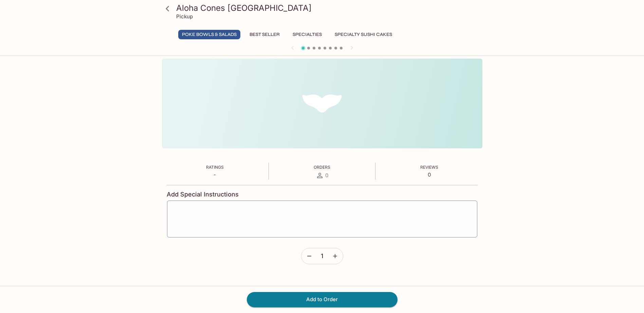 Image resolution: width=644 pixels, height=313 pixels. What do you see at coordinates (322, 299) in the screenshot?
I see `button: Add to Order` at bounding box center [322, 299].